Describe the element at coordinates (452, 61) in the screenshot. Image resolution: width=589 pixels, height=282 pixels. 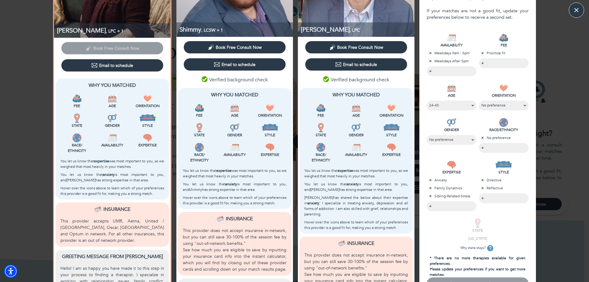
I see `p: Weekdays After 5pm` at that location.